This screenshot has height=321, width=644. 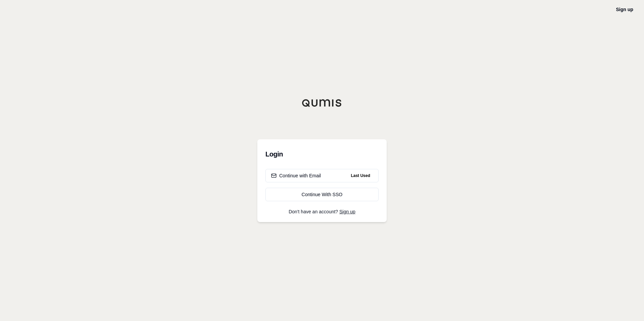 I want to click on a: Continue With SSO, so click(x=322, y=195).